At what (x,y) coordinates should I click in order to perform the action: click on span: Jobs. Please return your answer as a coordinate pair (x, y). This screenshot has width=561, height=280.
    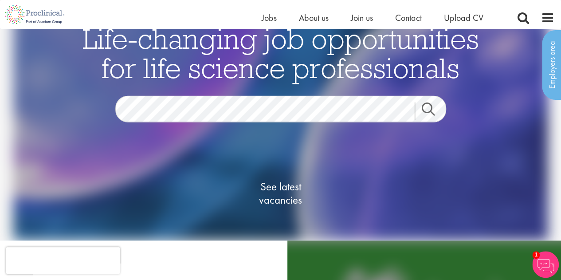
    Looking at the image, I should click on (269, 18).